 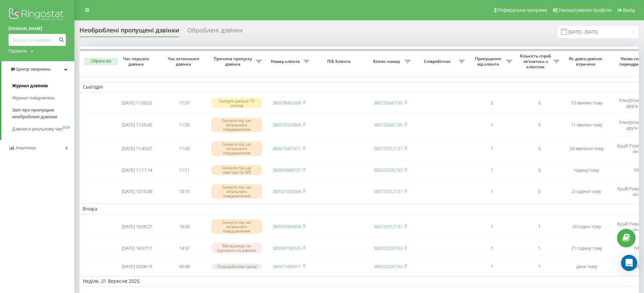 I want to click on span: Реферальна програма, so click(x=522, y=10).